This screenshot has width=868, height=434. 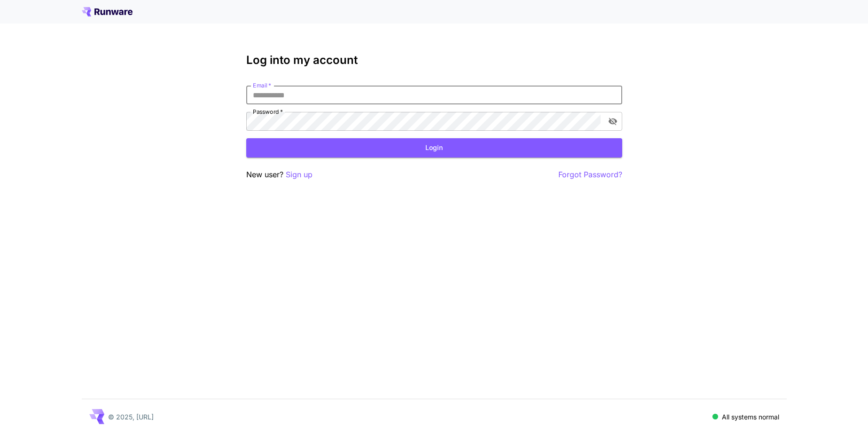 I want to click on p: Forgot Password?, so click(x=591, y=174).